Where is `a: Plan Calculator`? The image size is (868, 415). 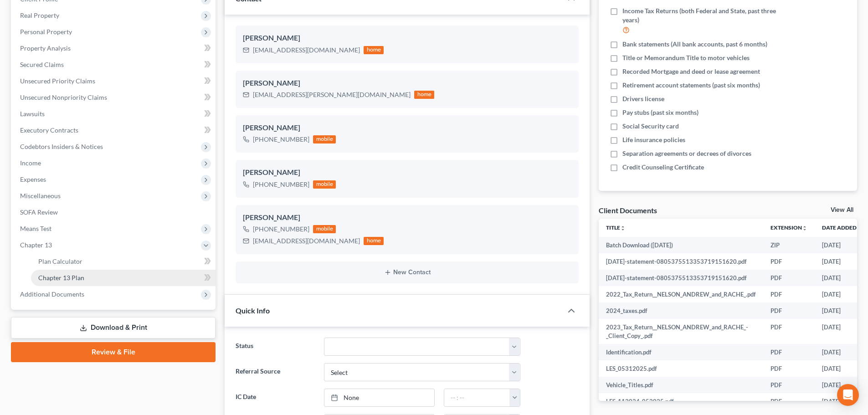
a: Plan Calculator is located at coordinates (123, 262).